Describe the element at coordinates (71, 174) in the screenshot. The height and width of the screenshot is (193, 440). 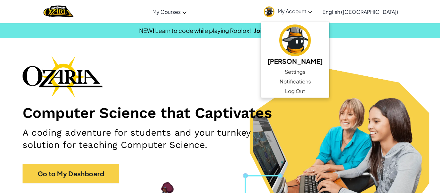
I see `a: Go to My Dashboard` at that location.